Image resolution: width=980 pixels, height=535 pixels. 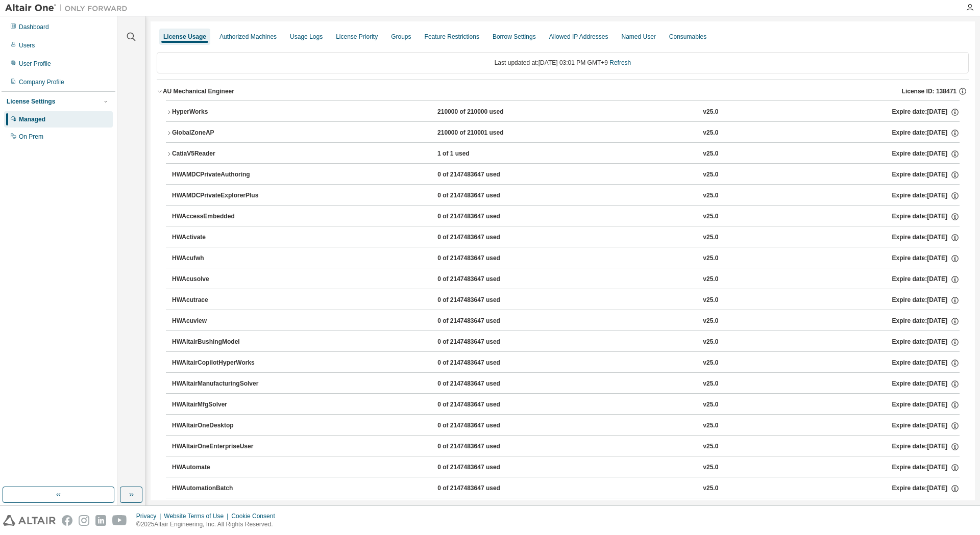 I want to click on div: 210000 of 210001 used, so click(x=483, y=133).